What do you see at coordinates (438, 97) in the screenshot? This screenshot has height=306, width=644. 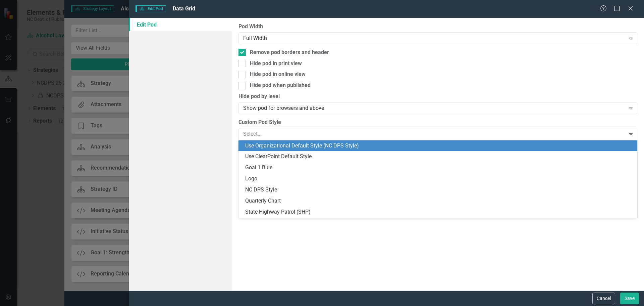 I see `label: Hide pod by level` at bounding box center [438, 97].